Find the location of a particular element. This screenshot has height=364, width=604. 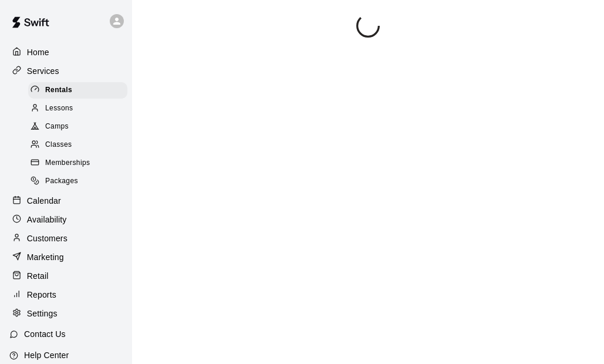

p: Contact Us is located at coordinates (45, 334).